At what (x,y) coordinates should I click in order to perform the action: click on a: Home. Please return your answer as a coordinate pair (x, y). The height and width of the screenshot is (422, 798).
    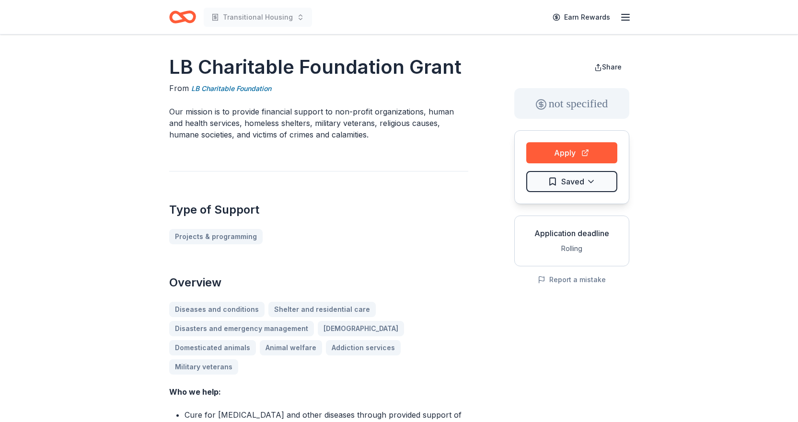
    Looking at the image, I should click on (183, 17).